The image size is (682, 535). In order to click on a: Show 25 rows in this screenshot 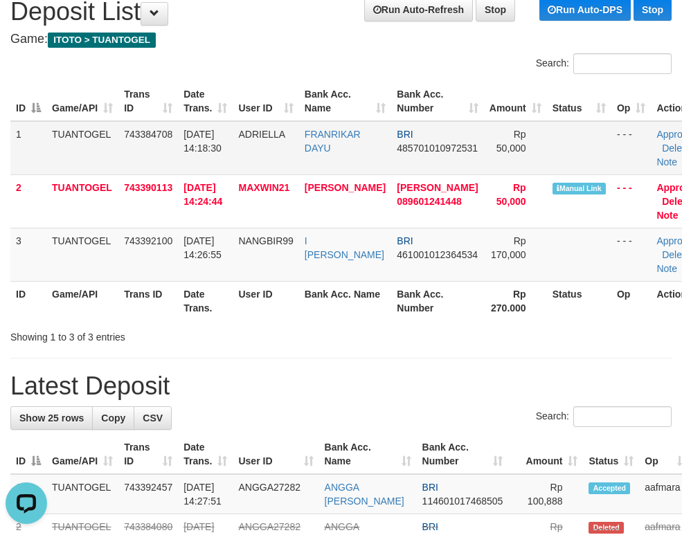, I will do `click(51, 418)`.